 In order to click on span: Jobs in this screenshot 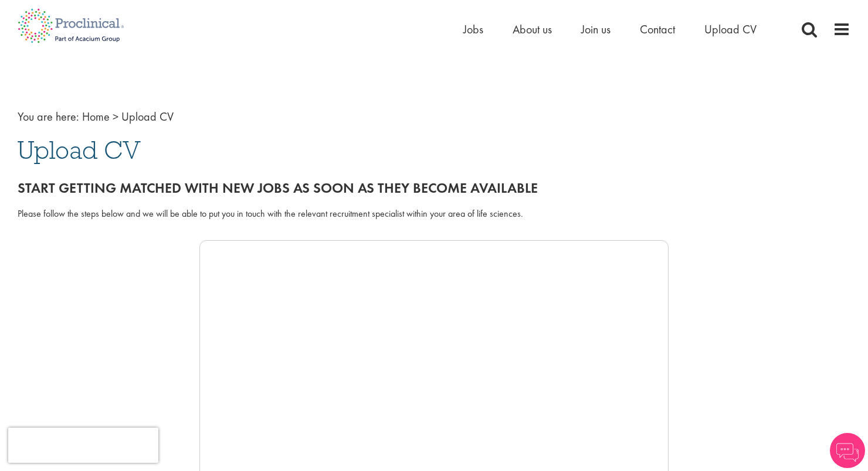, I will do `click(473, 29)`.